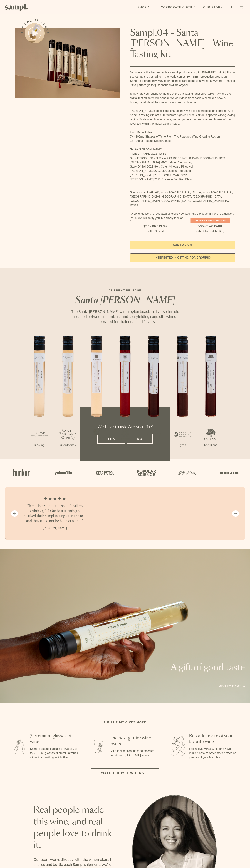  I want to click on a: Our Story, so click(213, 8).